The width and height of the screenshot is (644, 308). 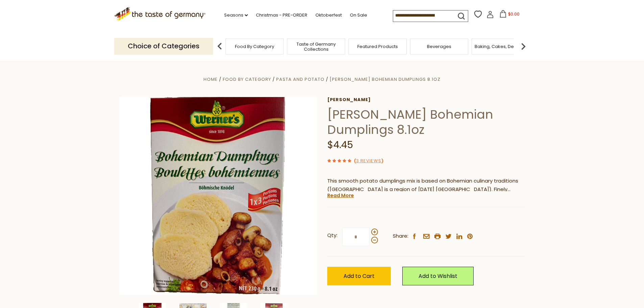 What do you see at coordinates (332, 235) in the screenshot?
I see `strong: Qty:` at bounding box center [332, 235].